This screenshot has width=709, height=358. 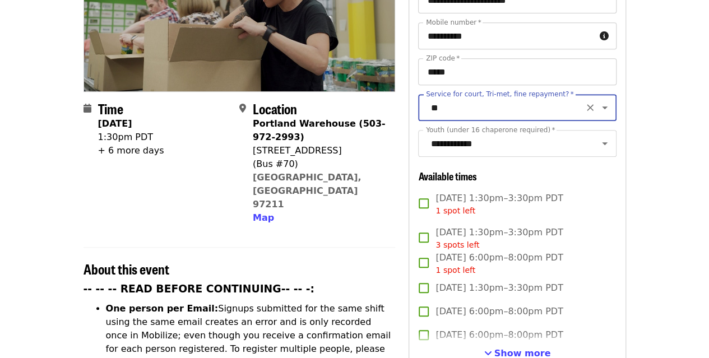 I want to click on input: Mobile number, so click(x=506, y=36).